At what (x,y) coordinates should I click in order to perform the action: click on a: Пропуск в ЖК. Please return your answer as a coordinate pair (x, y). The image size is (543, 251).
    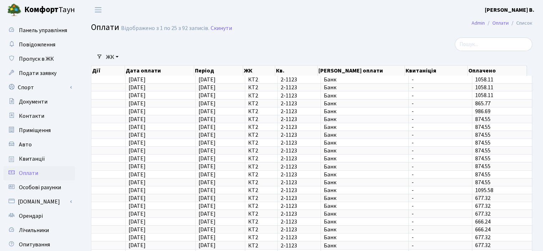
    Looking at the image, I should click on (39, 59).